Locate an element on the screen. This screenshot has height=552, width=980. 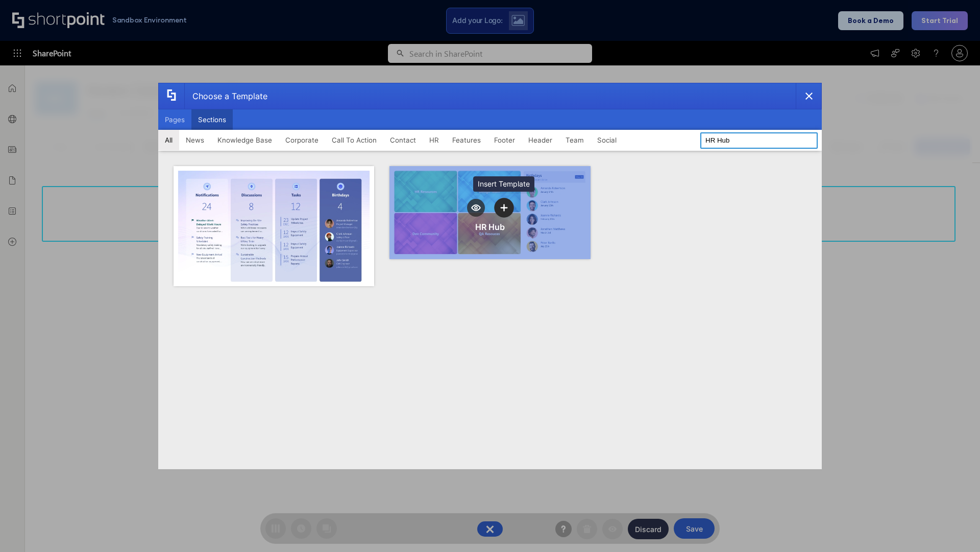
div: template selector is located at coordinates (490, 276).